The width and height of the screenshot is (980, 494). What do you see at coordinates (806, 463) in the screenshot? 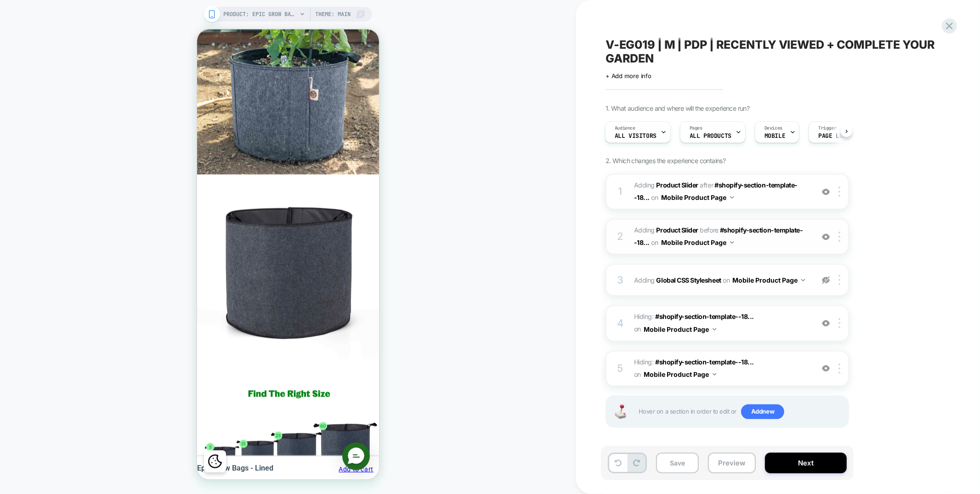
I see `button: Next` at bounding box center [806, 463].